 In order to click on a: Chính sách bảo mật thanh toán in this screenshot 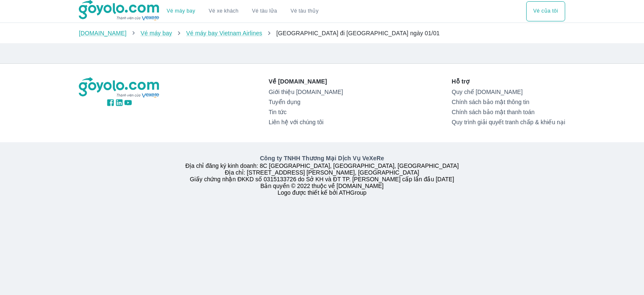, I will do `click(508, 112)`.